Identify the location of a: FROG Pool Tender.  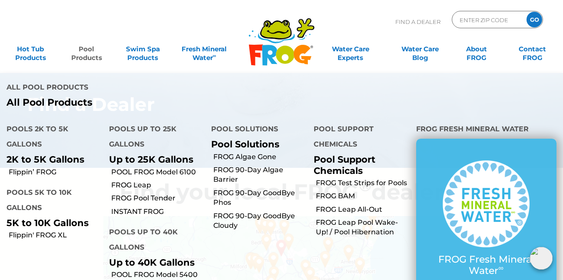
(158, 198).